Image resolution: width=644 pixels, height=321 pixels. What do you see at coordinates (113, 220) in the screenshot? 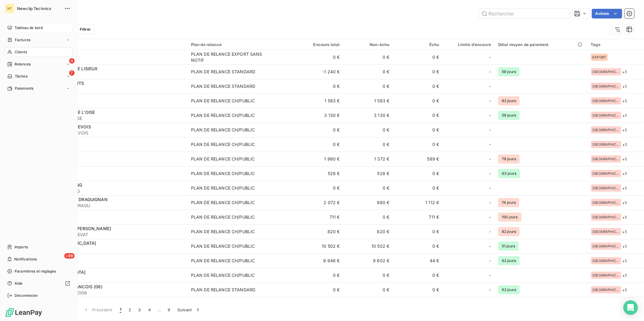
I see `span: CHMONTARGIS` at bounding box center [113, 220].